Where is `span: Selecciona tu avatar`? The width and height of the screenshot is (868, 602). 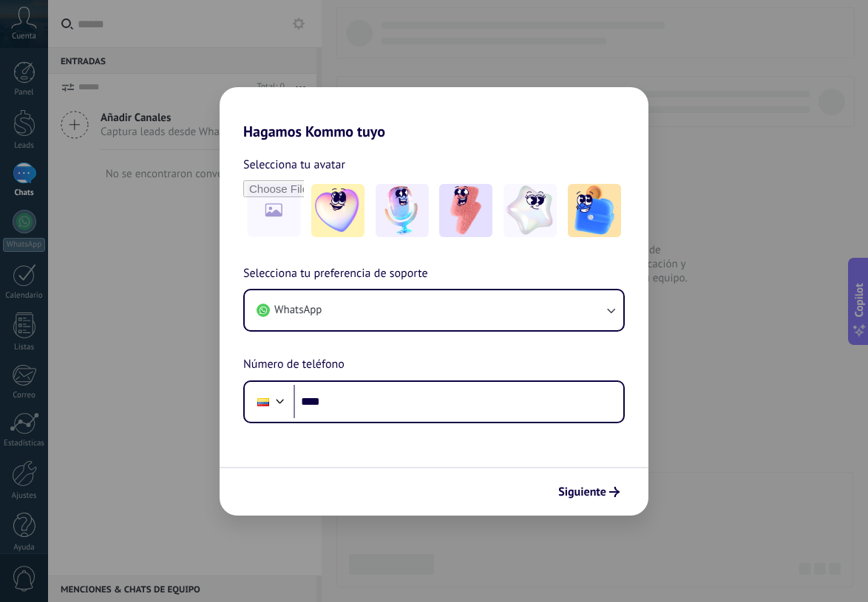
span: Selecciona tu avatar is located at coordinates (294, 165).